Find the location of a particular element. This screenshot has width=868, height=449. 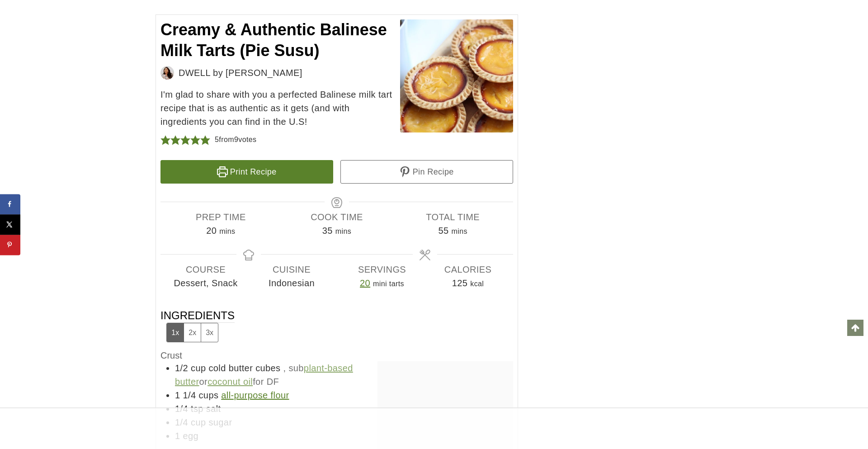

span: mini tarts is located at coordinates (389, 283).